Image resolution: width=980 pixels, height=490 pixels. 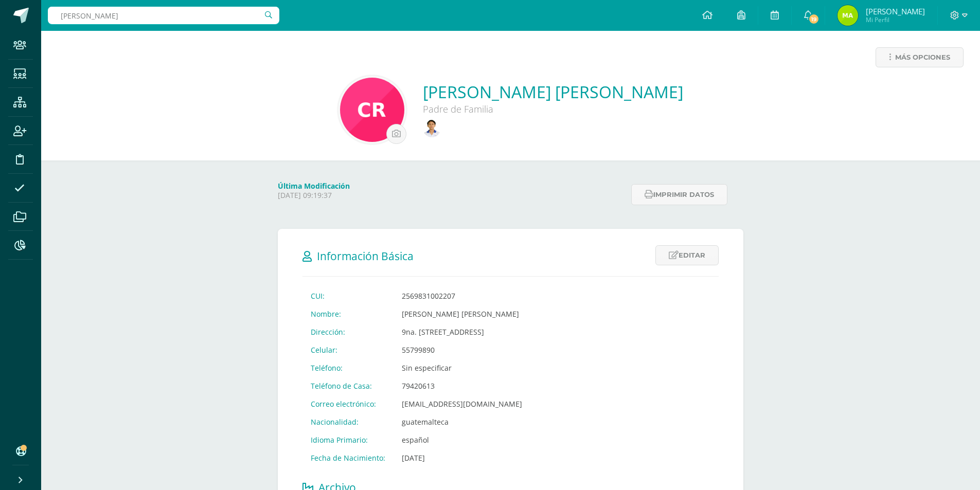 I want to click on td: 2569831002207, so click(x=462, y=296).